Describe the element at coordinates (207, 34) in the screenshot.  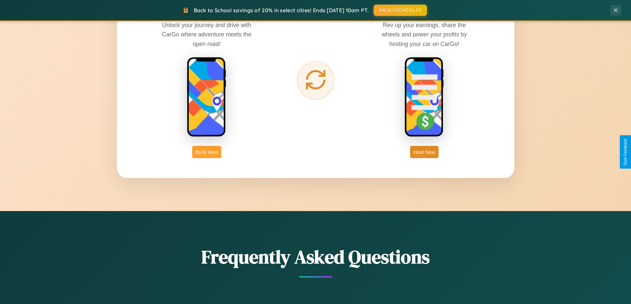
I see `p: Unlock your journey and drive with CarGo where adventure meets the open road!` at that location.